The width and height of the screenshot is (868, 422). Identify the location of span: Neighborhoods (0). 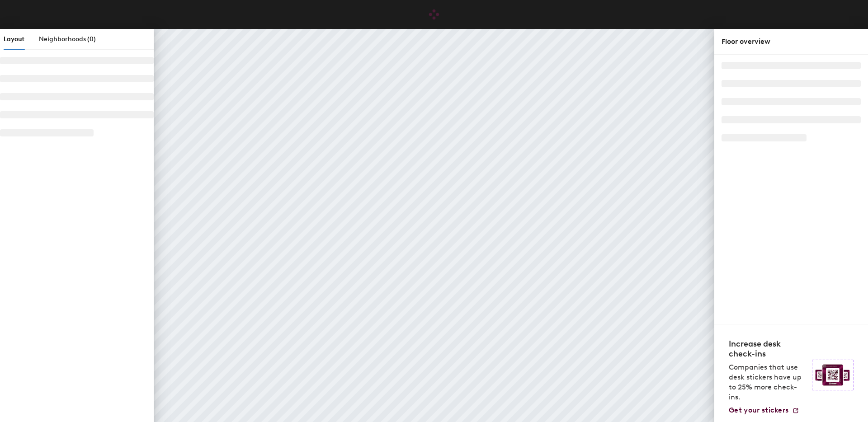
(68, 39).